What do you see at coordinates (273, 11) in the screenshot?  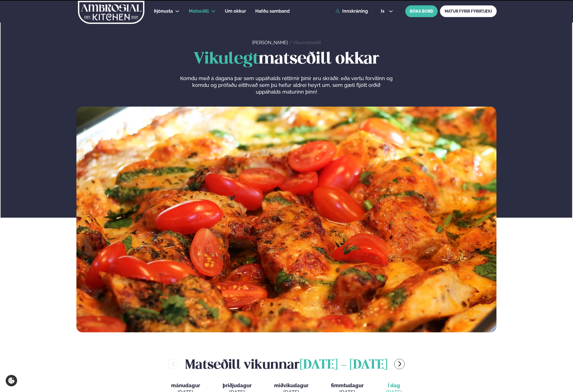 I see `span: Hafðu samband` at bounding box center [273, 11].